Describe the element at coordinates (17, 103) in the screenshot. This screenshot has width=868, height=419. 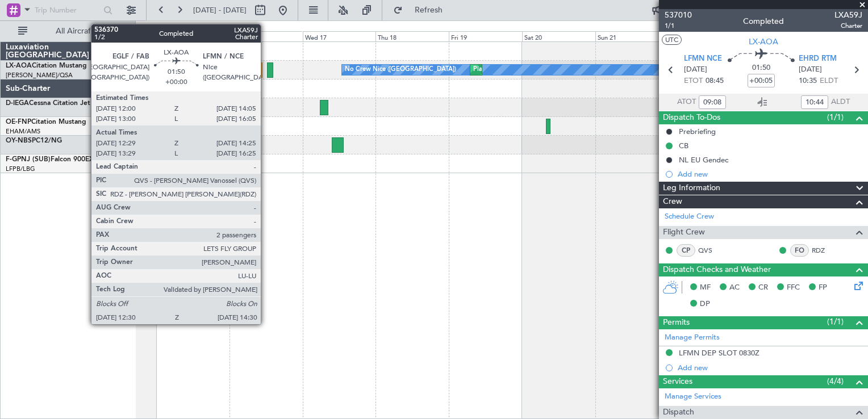
I see `span: D-IEGA` at that location.